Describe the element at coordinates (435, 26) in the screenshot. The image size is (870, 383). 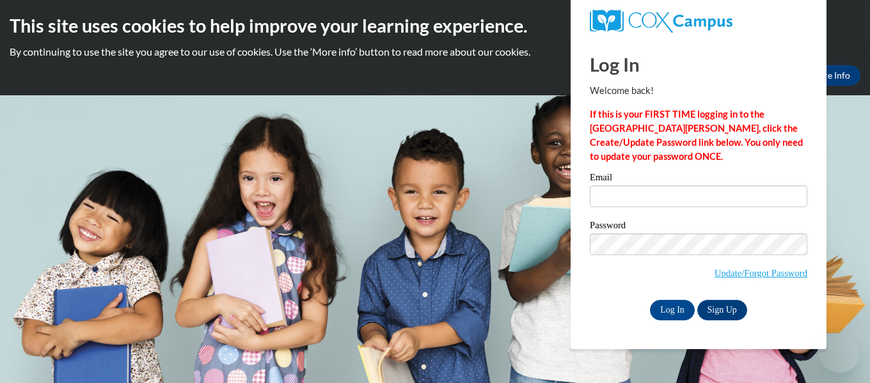
I see `h2: This site uses cookies to help improve your learning experience.` at that location.